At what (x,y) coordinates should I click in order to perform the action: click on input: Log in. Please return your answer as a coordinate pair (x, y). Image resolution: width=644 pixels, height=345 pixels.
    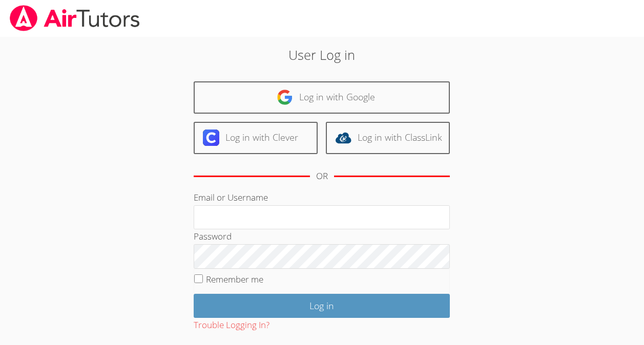
    Looking at the image, I should click on (322, 306).